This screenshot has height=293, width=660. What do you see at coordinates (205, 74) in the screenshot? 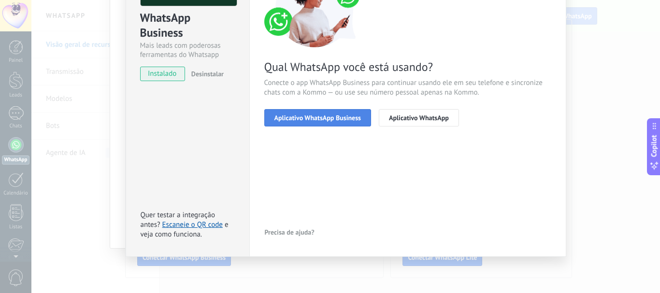
I see `button: Desinstalar` at bounding box center [205, 74].